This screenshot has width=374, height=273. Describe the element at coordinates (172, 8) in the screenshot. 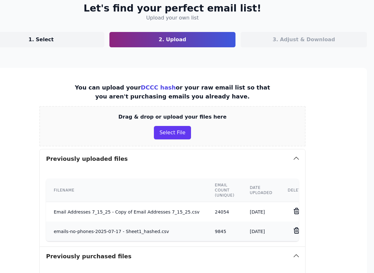

I see `h2: Let's find your perfect email list!` at that location.